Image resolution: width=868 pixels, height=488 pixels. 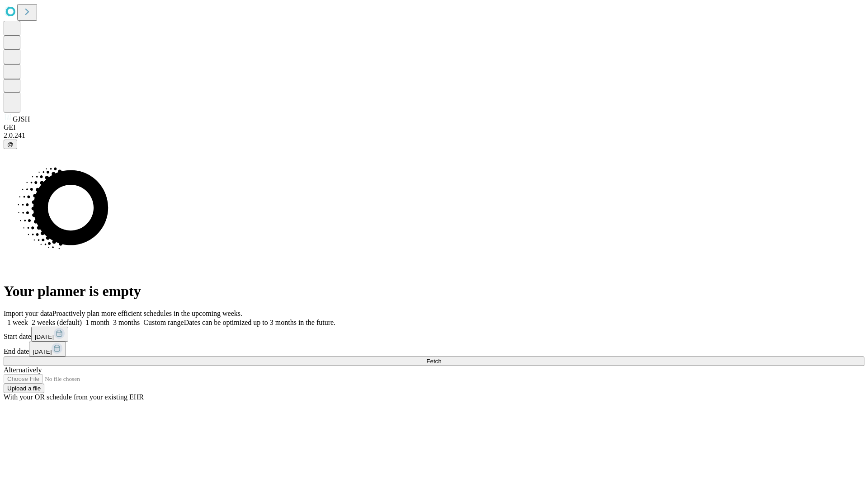 I want to click on div: Start date, so click(x=434, y=333).